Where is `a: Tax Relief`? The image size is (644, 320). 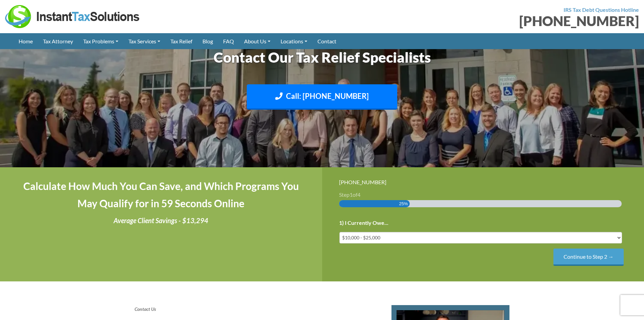 a: Tax Relief is located at coordinates (181, 41).